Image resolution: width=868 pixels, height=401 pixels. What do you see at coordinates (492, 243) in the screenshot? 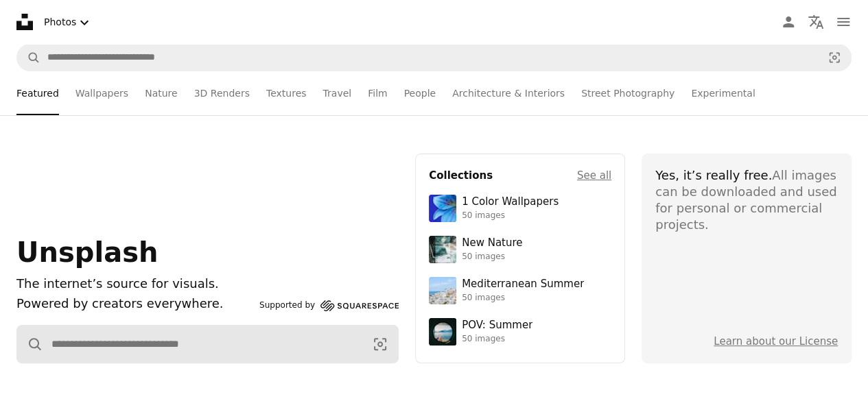
I see `div: New Nature` at bounding box center [492, 243].